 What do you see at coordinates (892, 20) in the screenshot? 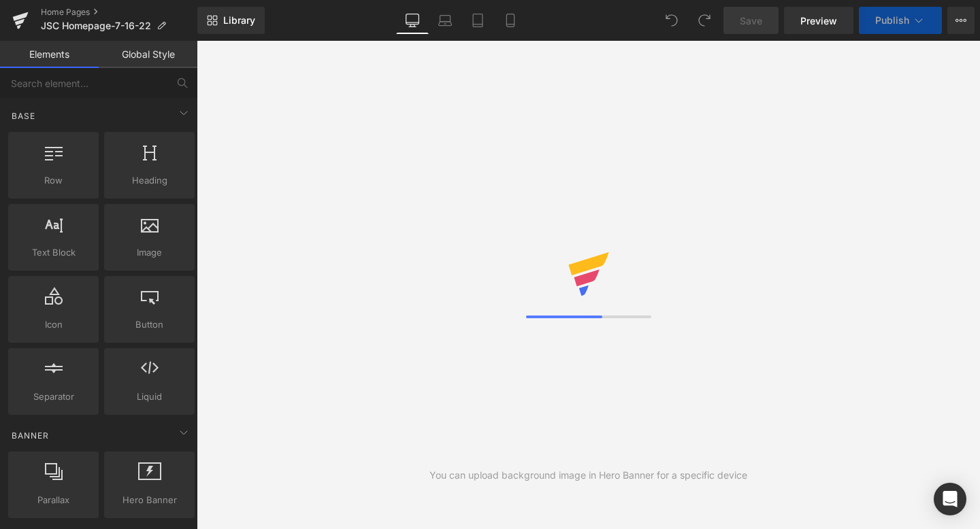
I see `span: Publish` at bounding box center [892, 20].